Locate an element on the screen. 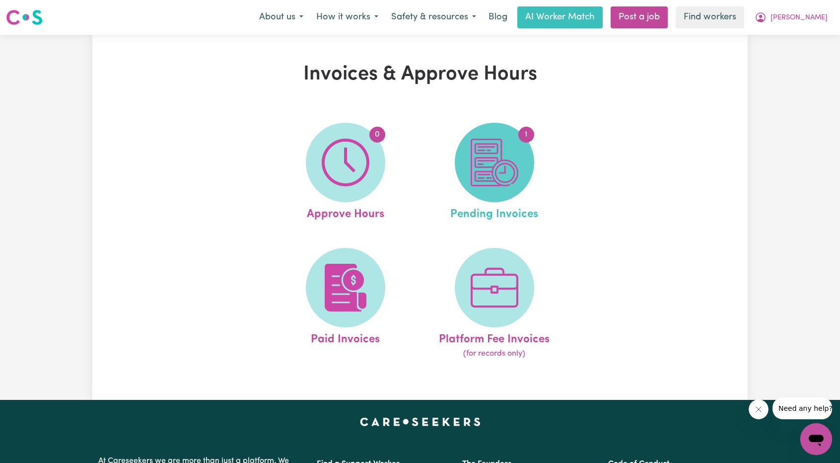 The height and width of the screenshot is (463, 840). button: How it works is located at coordinates (347, 17).